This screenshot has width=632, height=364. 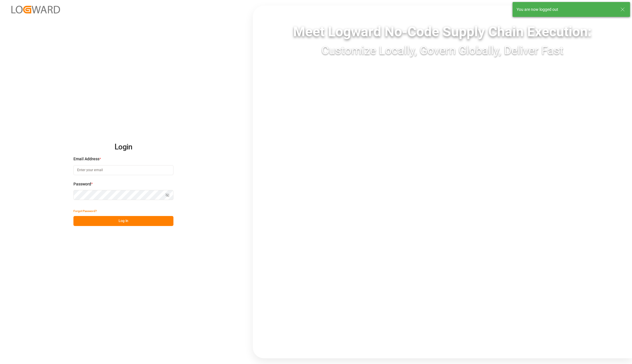 I want to click on button: Forgot Password?, so click(x=85, y=211).